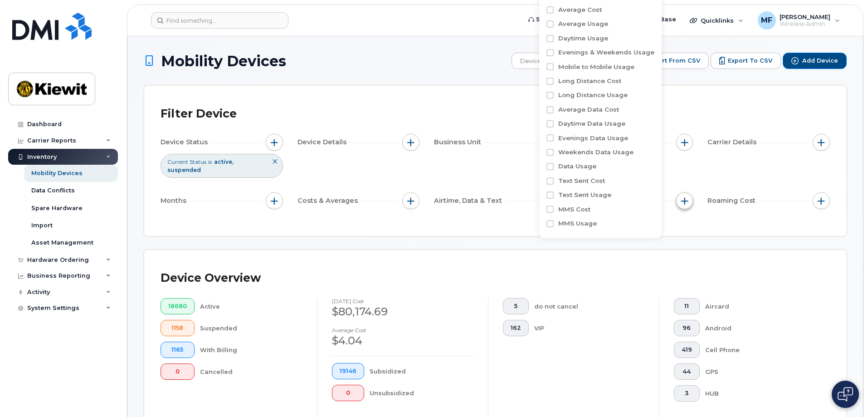 This screenshot has width=868, height=417. What do you see at coordinates (574, 209) in the screenshot?
I see `label: MMS Cost` at bounding box center [574, 209].